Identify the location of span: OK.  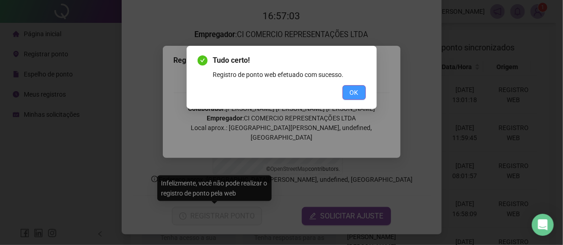
(354, 92).